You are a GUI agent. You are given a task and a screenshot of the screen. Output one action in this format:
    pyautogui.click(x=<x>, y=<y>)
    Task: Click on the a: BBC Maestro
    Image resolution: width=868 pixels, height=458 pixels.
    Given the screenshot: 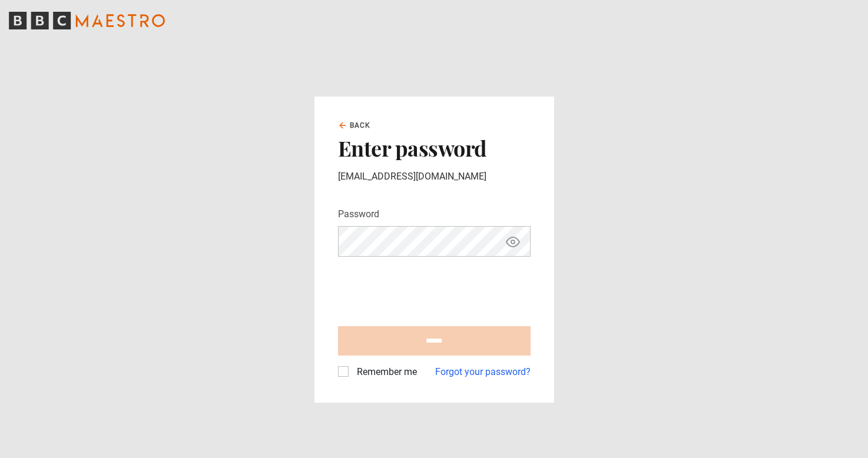 What is the action you would take?
    pyautogui.click(x=87, y=21)
    